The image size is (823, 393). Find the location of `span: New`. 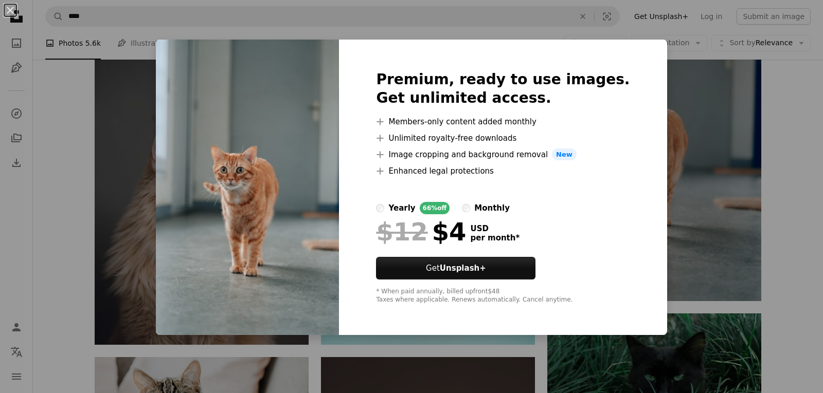

span: New is located at coordinates (564, 155).